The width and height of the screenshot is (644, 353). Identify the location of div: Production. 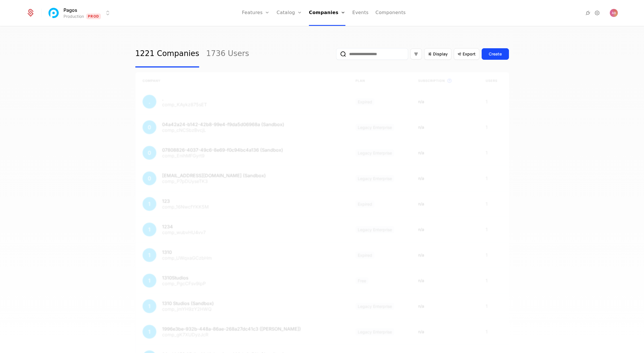
(73, 17).